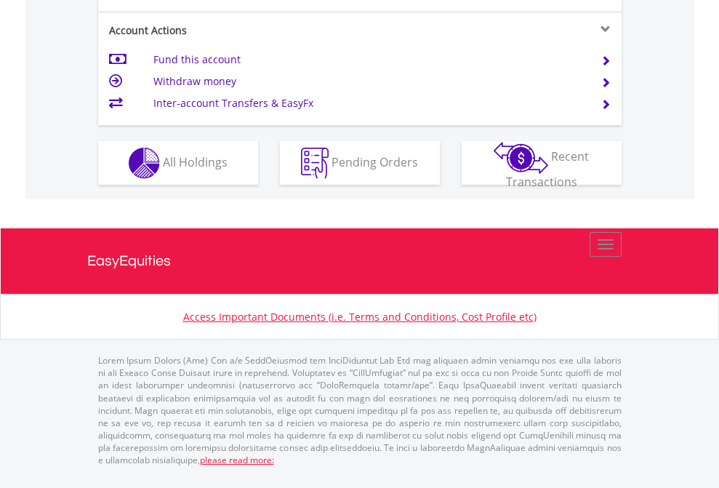 Image resolution: width=719 pixels, height=488 pixels. I want to click on button: Pending Orders, so click(360, 163).